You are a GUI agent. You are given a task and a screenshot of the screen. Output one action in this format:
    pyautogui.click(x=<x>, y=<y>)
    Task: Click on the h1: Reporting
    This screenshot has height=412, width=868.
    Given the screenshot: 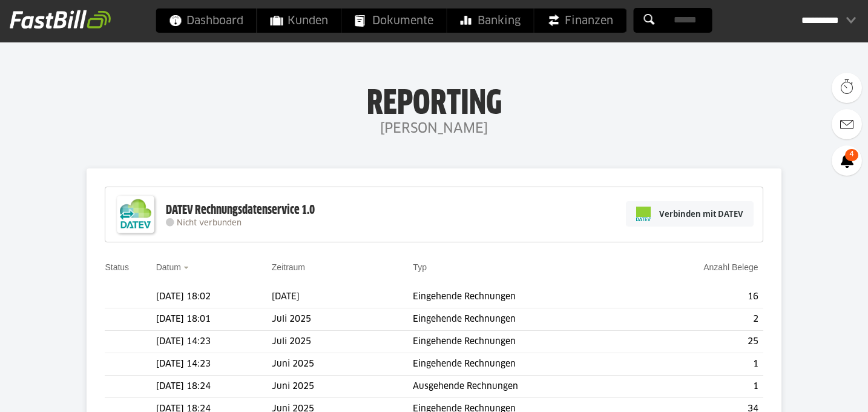 What is the action you would take?
    pyautogui.click(x=434, y=101)
    